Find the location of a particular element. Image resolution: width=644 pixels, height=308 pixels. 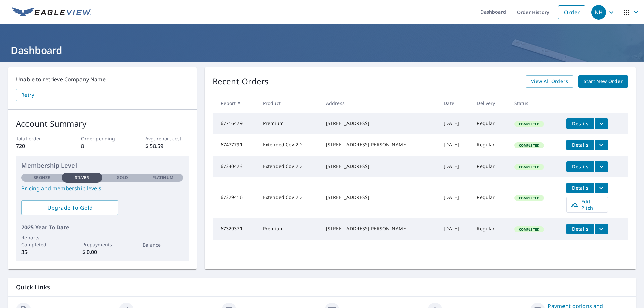

p: Balance is located at coordinates (163, 244).